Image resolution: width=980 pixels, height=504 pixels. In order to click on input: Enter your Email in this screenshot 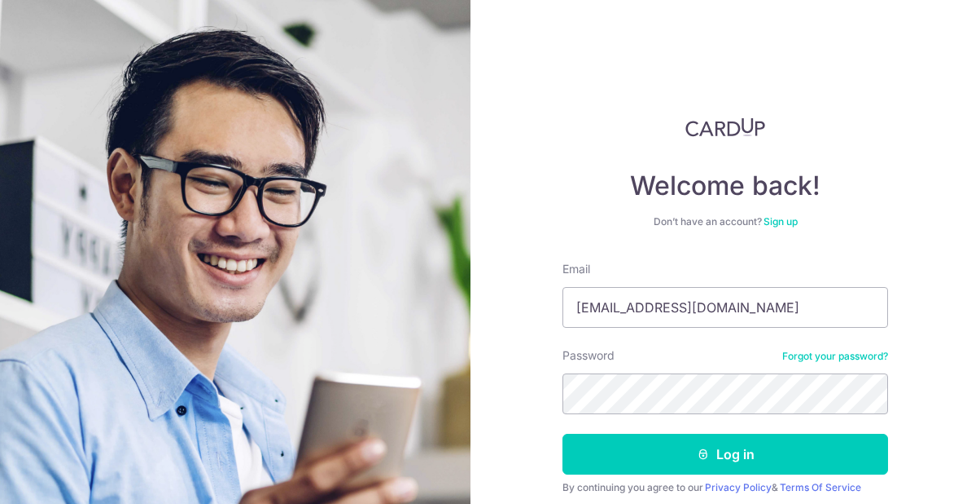, I will do `click(725, 307)`.